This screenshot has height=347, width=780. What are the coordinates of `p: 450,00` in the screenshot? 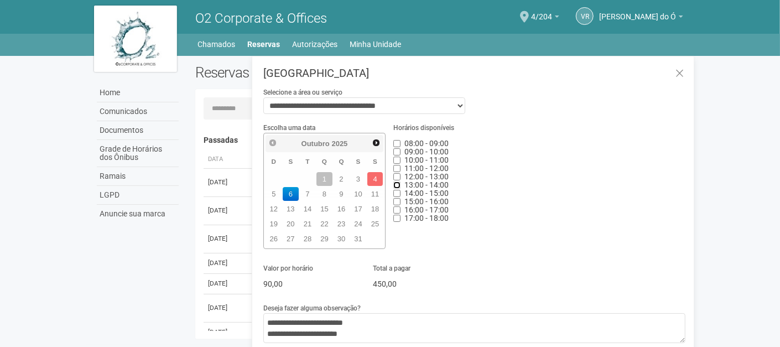 It's located at (420, 284).